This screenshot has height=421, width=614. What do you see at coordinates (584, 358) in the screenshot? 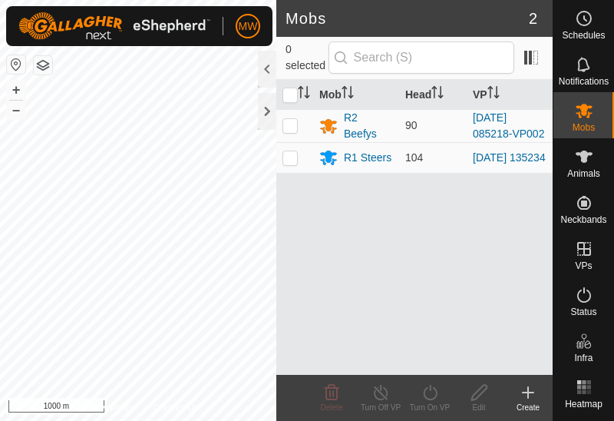
I see `span: Infra` at bounding box center [584, 358].